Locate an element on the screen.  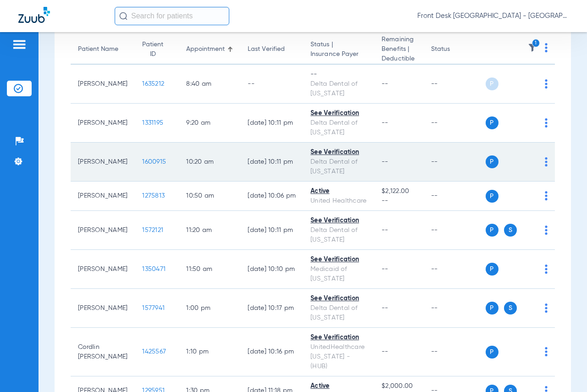
span: Deductible is located at coordinates (398, 59).